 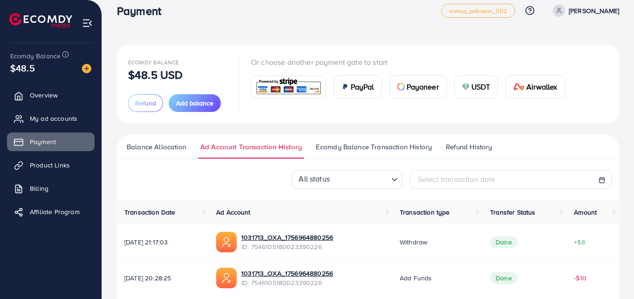 I want to click on a: cardUSDT, so click(x=476, y=87).